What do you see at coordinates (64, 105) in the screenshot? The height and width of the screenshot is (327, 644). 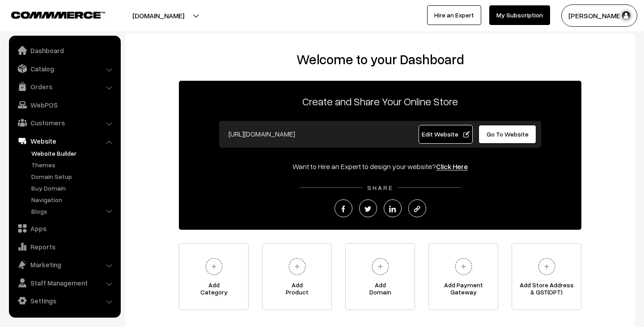 I see `a: WebPOS` at bounding box center [64, 105].